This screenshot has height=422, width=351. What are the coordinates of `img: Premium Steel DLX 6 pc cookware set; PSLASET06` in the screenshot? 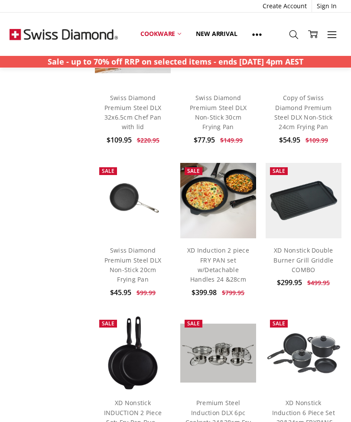 It's located at (218, 353).